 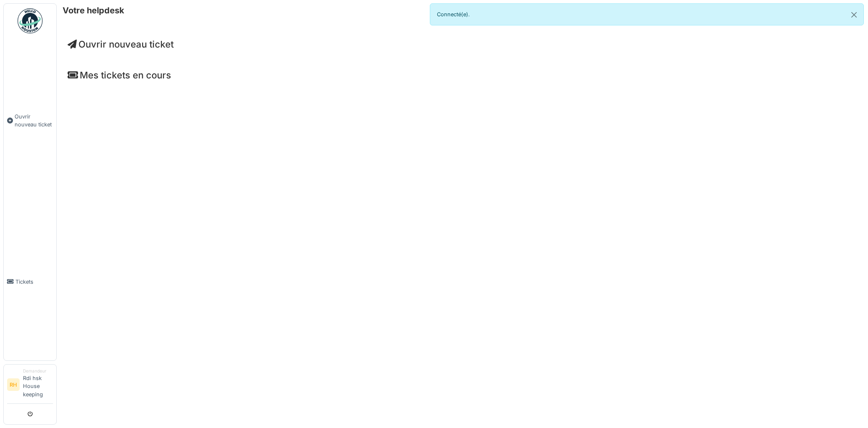 I want to click on button: Close, so click(x=854, y=14).